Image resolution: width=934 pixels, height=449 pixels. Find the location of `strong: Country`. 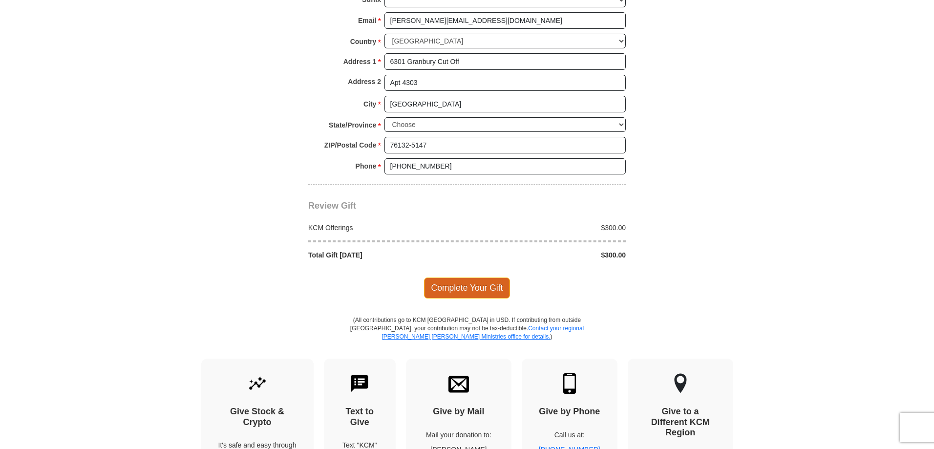

strong: Country is located at coordinates (363, 42).